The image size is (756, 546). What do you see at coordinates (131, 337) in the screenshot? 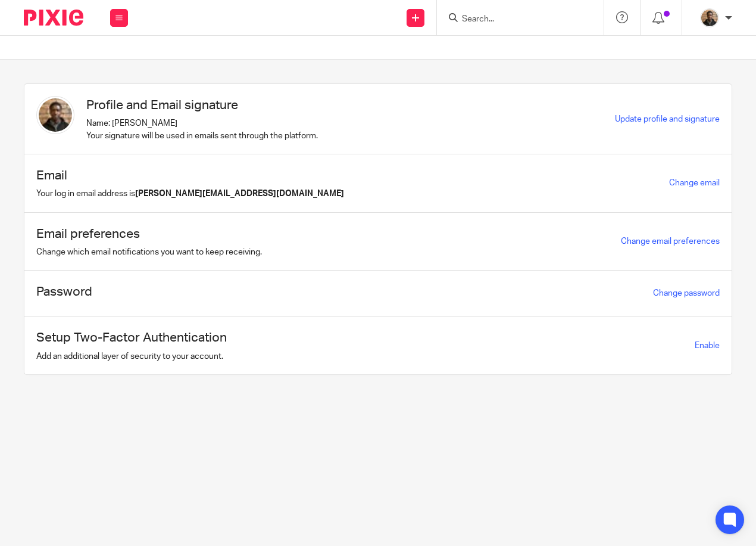
I see `h1: Setup Two-Factor Authentication` at bounding box center [131, 337].